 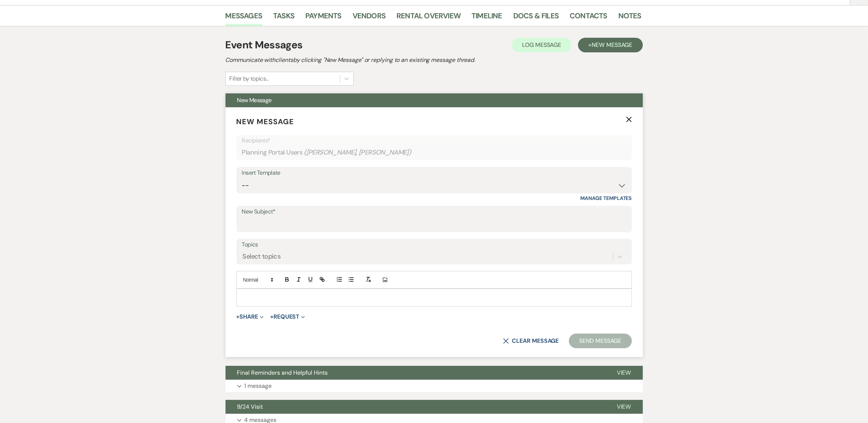 What do you see at coordinates (369, 18) in the screenshot?
I see `a: Vendors` at bounding box center [369, 18].